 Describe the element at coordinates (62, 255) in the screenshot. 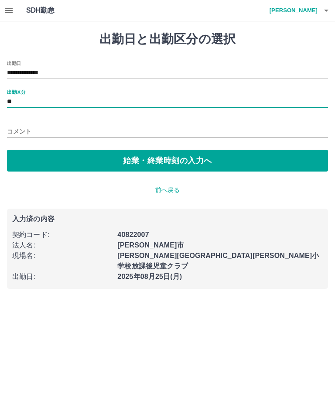

I see `p: 現場名 :` at that location.